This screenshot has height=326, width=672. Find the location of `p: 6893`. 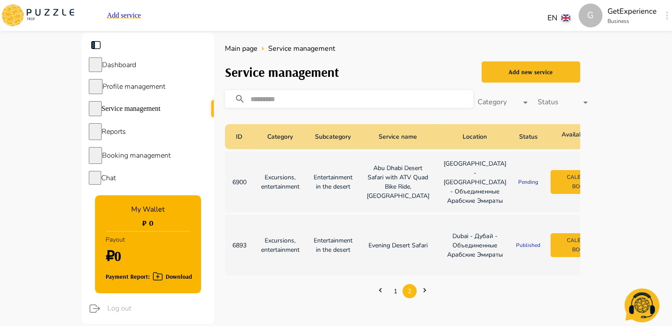

p: 6893 is located at coordinates (240, 245).